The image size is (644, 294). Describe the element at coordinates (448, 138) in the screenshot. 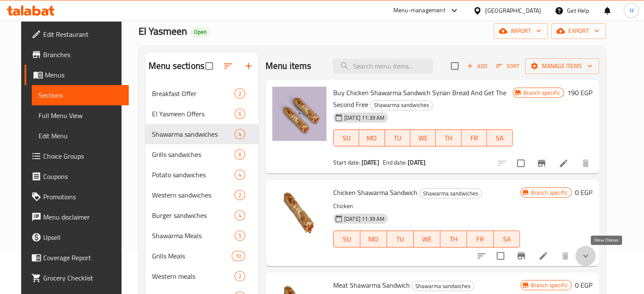

I see `button: TH` at that location.